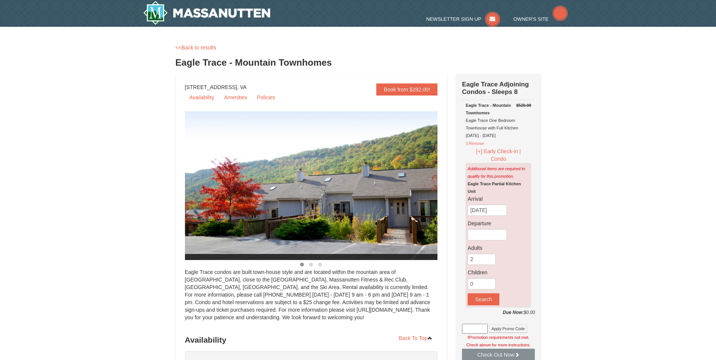  I want to click on h3: Eagle Trace - Mountain Townhomes, so click(358, 63).